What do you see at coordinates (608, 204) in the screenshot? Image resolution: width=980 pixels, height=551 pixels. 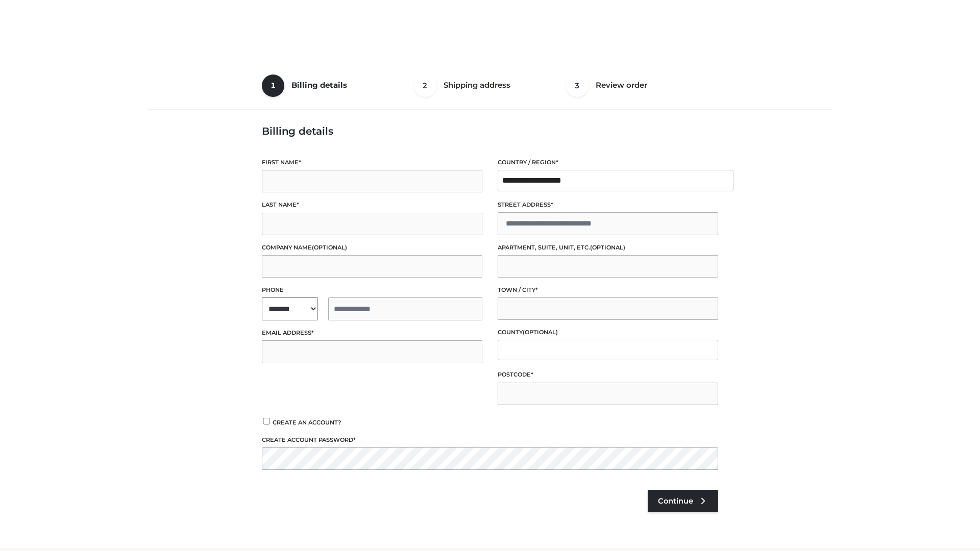 I see `label: Street address` at bounding box center [608, 204].